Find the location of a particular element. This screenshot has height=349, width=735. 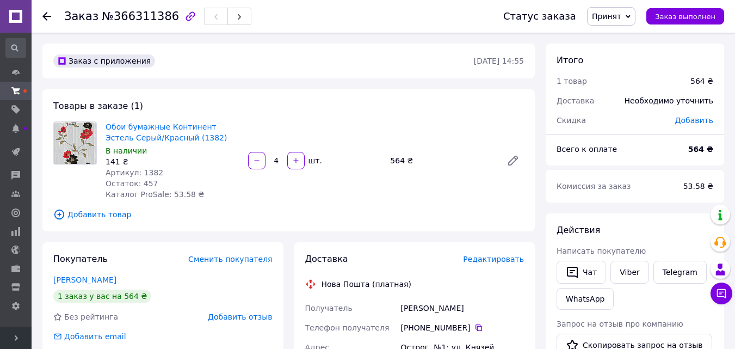

span: Редактировать is located at coordinates (493, 259).